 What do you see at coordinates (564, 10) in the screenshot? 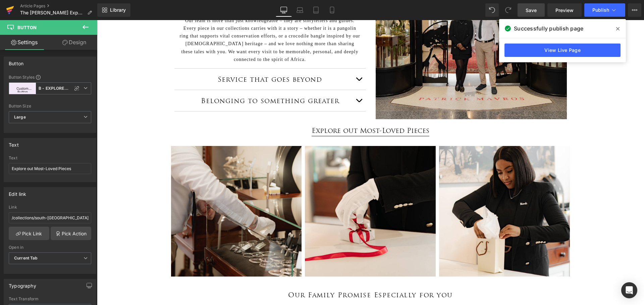
I see `a: Preview` at bounding box center [564, 10].